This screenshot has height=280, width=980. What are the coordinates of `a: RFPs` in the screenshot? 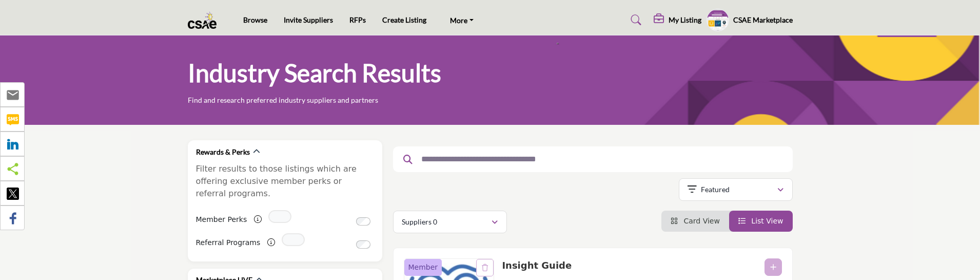 It's located at (358, 20).